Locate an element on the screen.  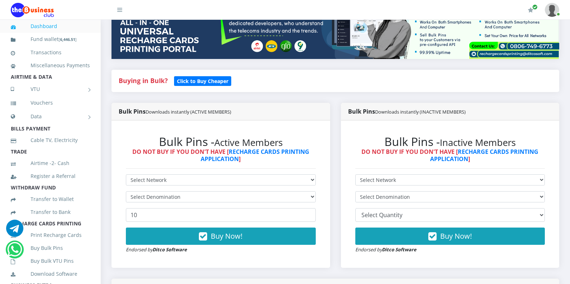
a: Print Recharge Cards is located at coordinates (50, 235).